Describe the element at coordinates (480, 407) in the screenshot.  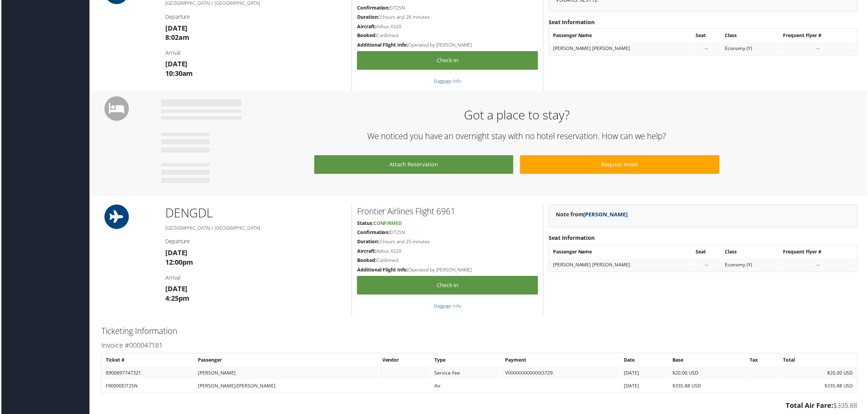
I see `h3: $335.88` at that location.